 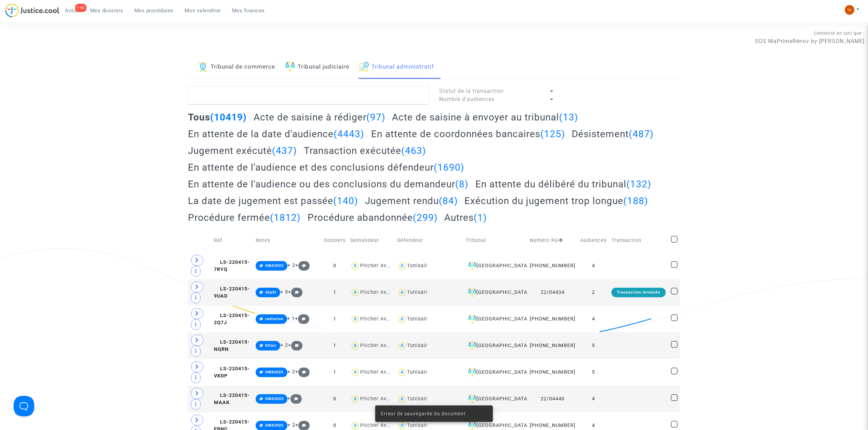 What do you see at coordinates (423, 414) in the screenshot?
I see `span: Erreur de sauvegarde du document` at bounding box center [423, 414].